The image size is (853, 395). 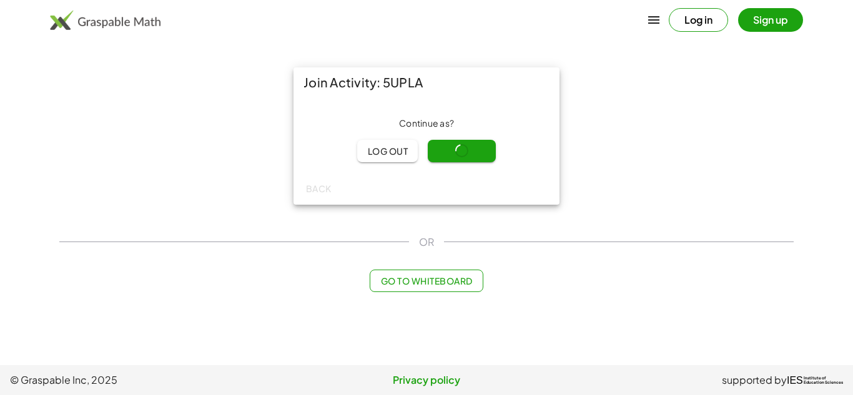 What do you see at coordinates (815, 380) in the screenshot?
I see `a: IESInstitute ofEducation Sciences` at bounding box center [815, 380].